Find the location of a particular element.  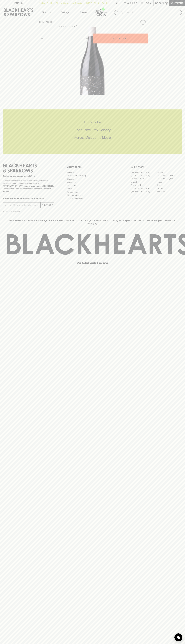

p: Login is located at coordinates (148, 3).